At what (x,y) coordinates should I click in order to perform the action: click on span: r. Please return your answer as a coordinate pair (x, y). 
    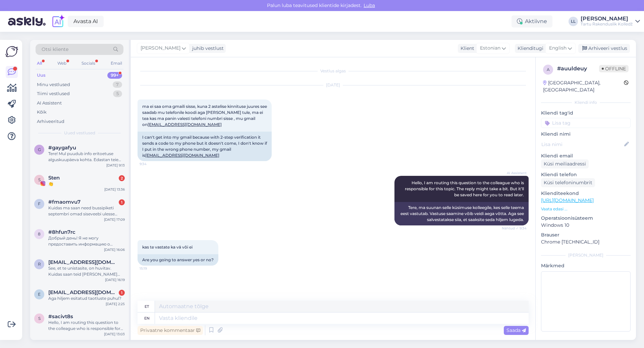
    Looking at the image, I should click on (39, 264).